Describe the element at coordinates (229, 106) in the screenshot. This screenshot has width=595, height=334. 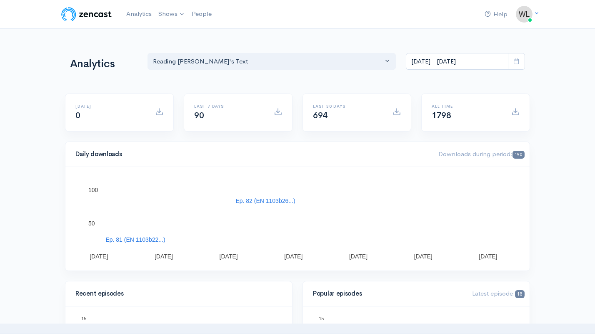
I see `h6: Last 7 days` at that location.